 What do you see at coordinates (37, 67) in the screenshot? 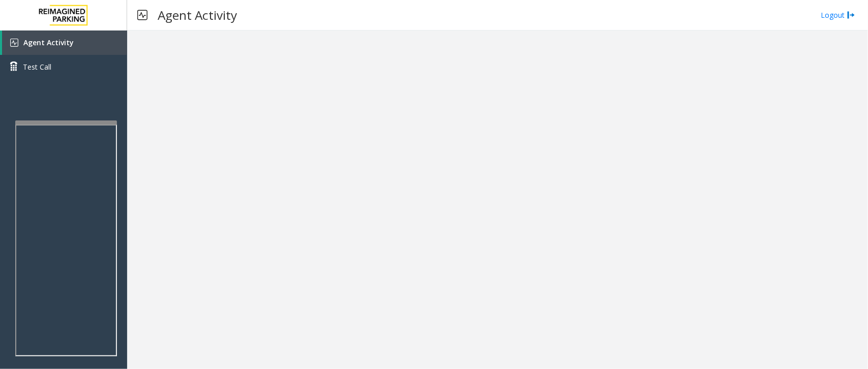
I see `span: Test Call` at bounding box center [37, 67].